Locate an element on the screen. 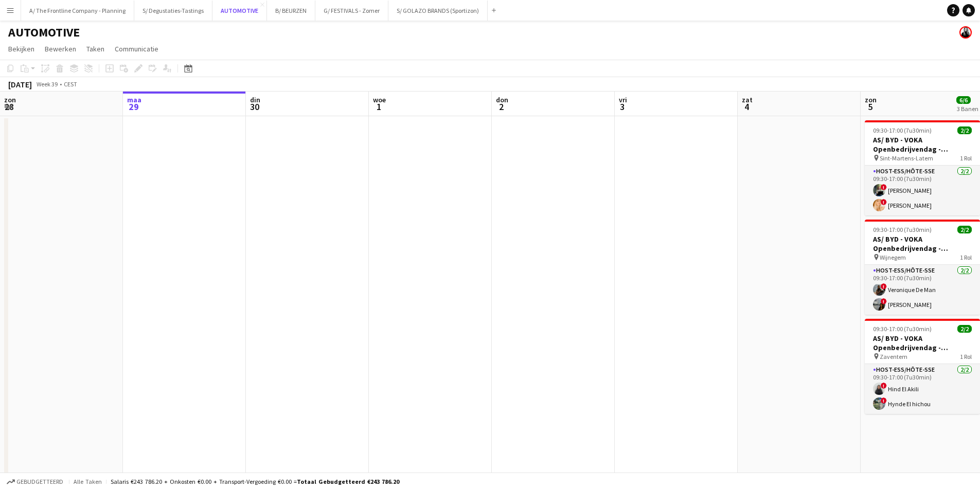 Image resolution: width=980 pixels, height=490 pixels. button: G/ FESTIVALS - Zomer is located at coordinates (352, 10).